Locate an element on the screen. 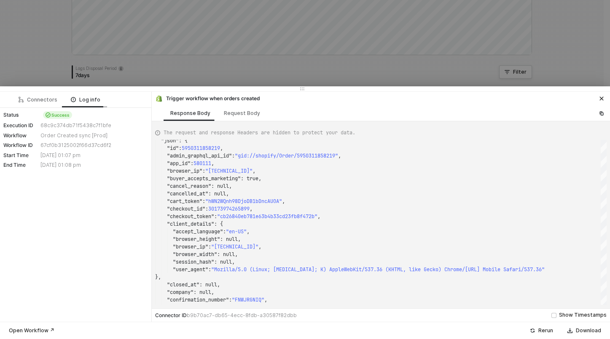 This screenshot has height=339, width=610. span: "closed_at" is located at coordinates (183, 285).